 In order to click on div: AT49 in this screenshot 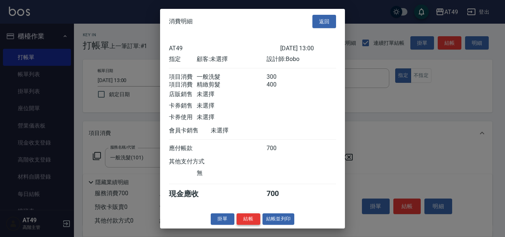, I will do `click(224, 48)`.